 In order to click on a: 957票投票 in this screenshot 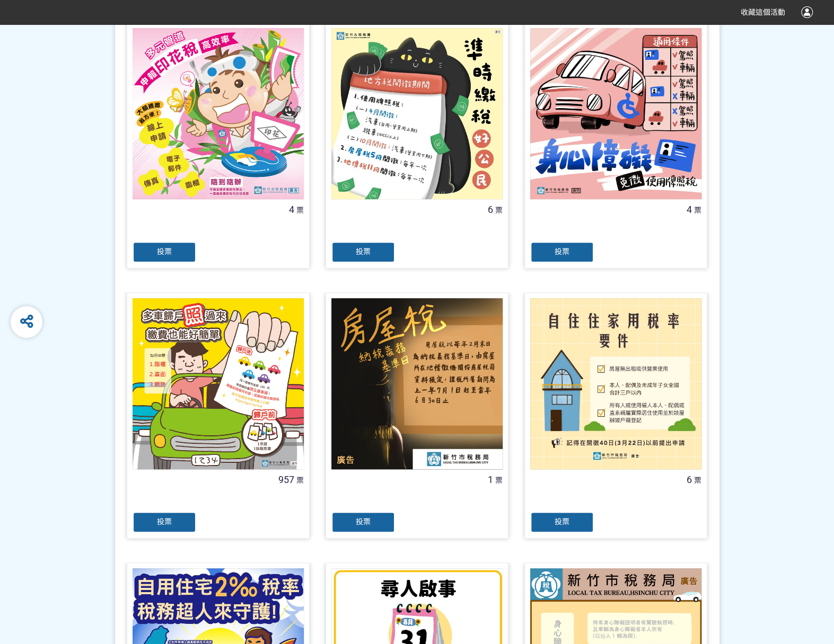, I will do `click(218, 415)`.